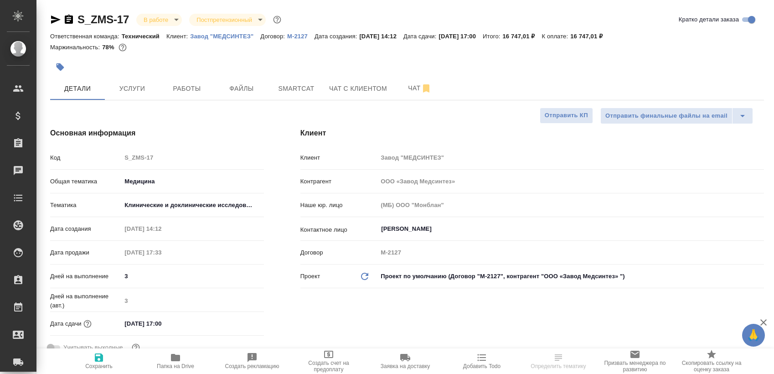  Describe the element at coordinates (635, 361) in the screenshot. I see `button: Призвать менеджера по развитию` at that location.